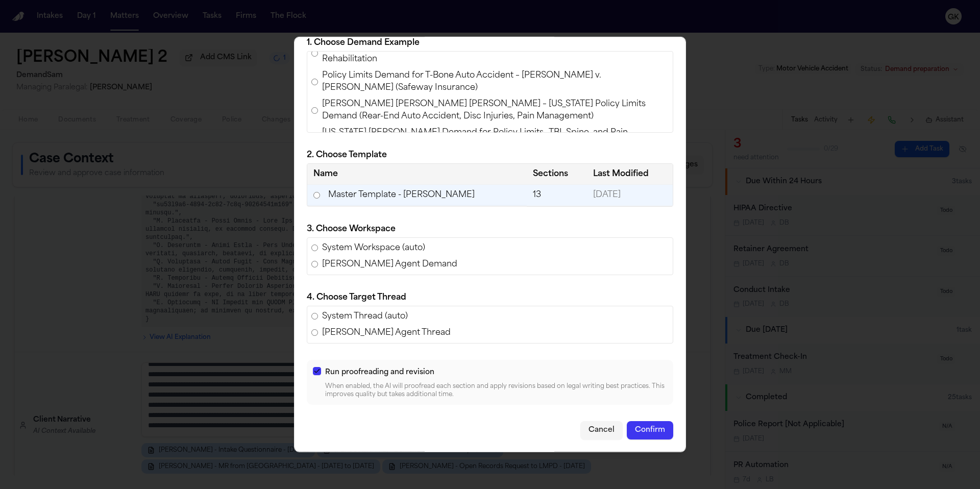 This screenshot has height=489, width=980. I want to click on p: 1. Choose Demand Example, so click(490, 43).